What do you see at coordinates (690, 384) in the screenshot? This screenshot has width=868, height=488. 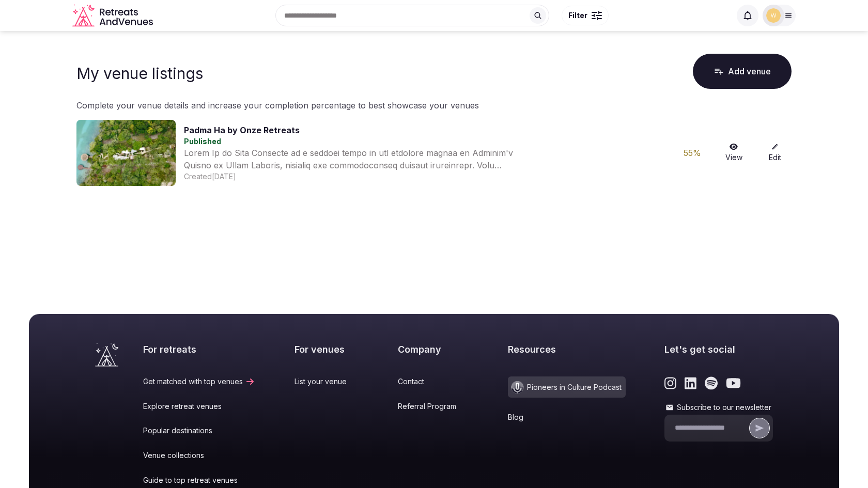 I see `a: Link to the retreats and venues LinkedIn page` at bounding box center [690, 384].